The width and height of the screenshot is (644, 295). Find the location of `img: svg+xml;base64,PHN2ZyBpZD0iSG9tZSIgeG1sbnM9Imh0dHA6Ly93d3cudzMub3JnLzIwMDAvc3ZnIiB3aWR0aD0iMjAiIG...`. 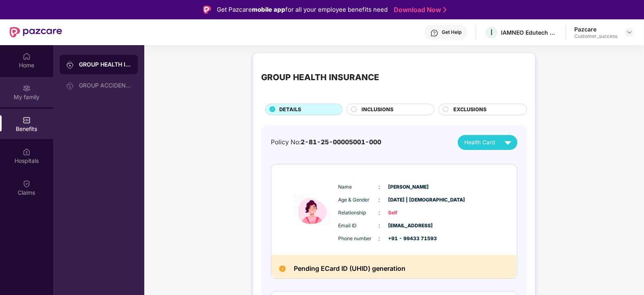

img: svg+xml;base64,PHN2ZyBpZD0iSG9tZSIgeG1sbnM9Imh0dHA6Ly93d3cudzMub3JnLzIwMDAvc3ZnIiB3aWR0aD0iMjAiIG... is located at coordinates (26, 56).